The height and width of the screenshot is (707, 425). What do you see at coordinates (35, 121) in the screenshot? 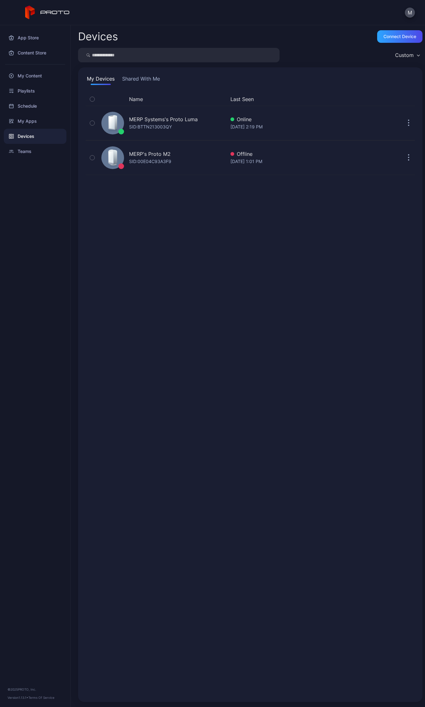
I see `div: My Apps` at bounding box center [35, 121].